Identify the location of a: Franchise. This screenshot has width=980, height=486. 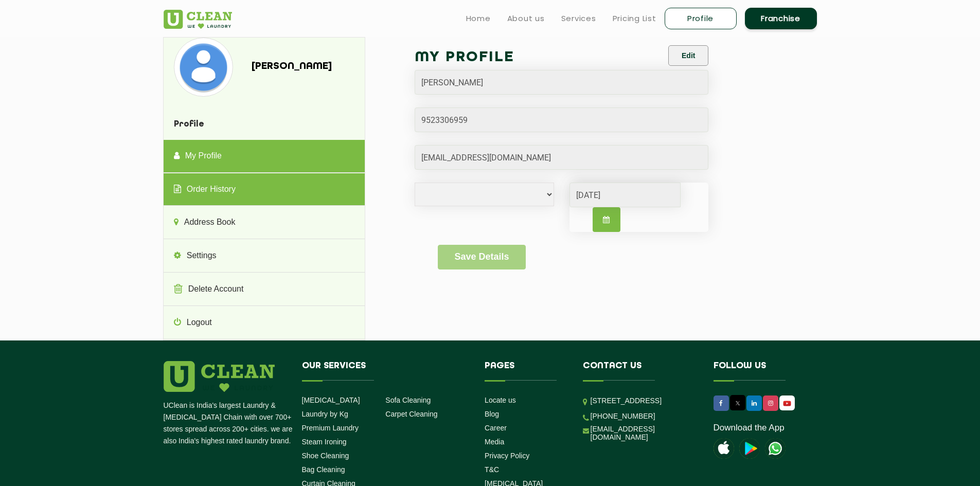
(781, 19).